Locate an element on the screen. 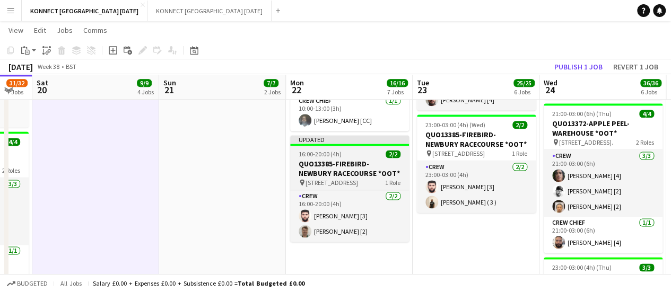 This screenshot has width=671, height=292. span: 21:00-03:00 (6h) (Thu) is located at coordinates (582, 114).